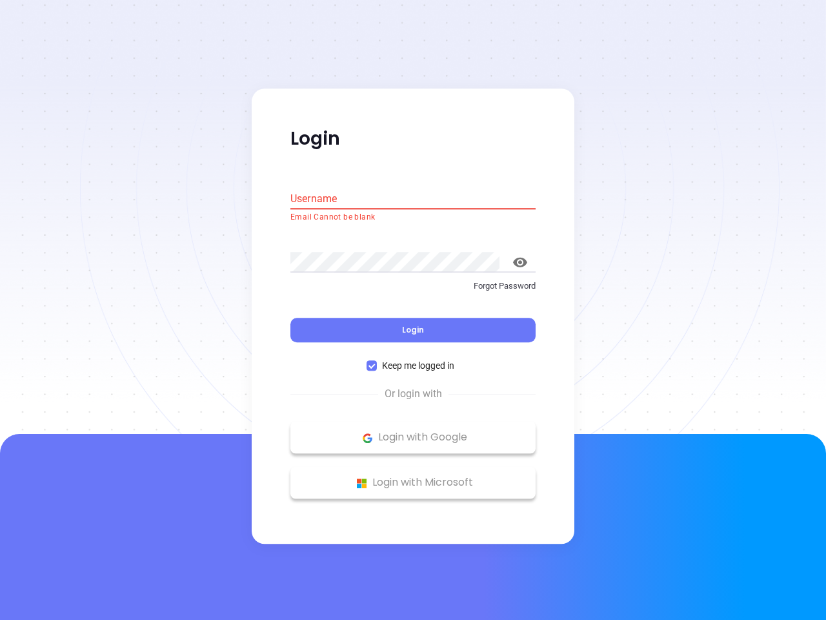 The width and height of the screenshot is (826, 620). What do you see at coordinates (413, 139) in the screenshot?
I see `p: Login` at bounding box center [413, 139].